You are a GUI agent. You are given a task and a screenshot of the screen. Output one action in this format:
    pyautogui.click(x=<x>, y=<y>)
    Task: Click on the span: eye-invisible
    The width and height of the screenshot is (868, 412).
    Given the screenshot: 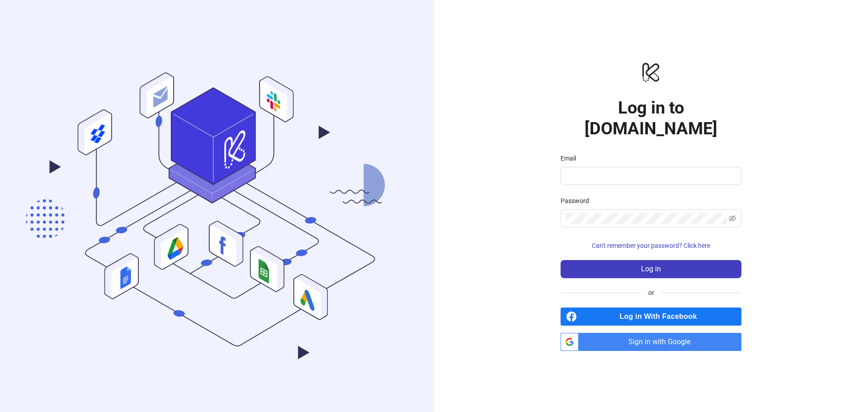 What is the action you would take?
    pyautogui.click(x=733, y=219)
    